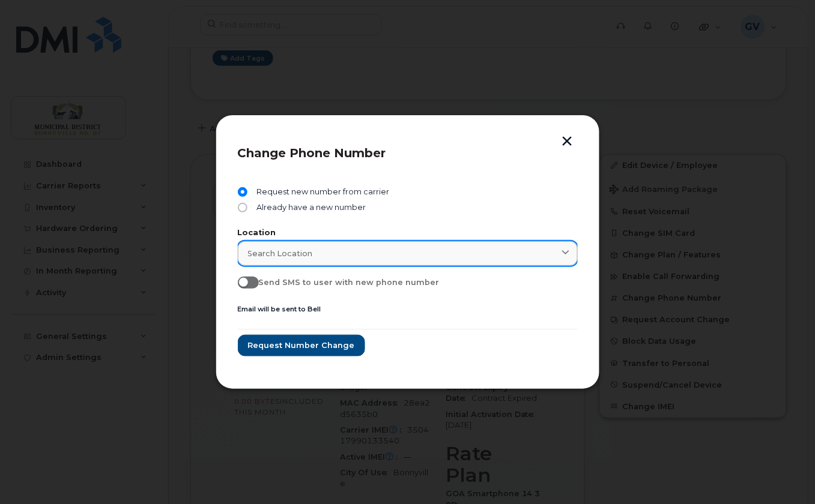 This screenshot has height=504, width=815. What do you see at coordinates (309, 207) in the screenshot?
I see `span: Already have a new number` at bounding box center [309, 207].